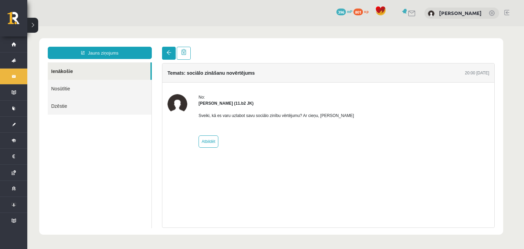  Describe the element at coordinates (72, 62) in the screenshot. I see `a: Nosūtītie` at that location.